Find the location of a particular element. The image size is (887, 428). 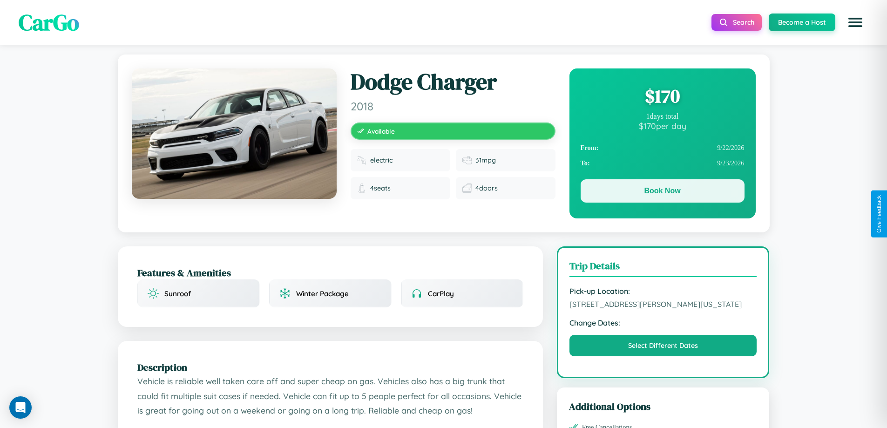

img: Dodge Charger 2018 is located at coordinates (234, 134).